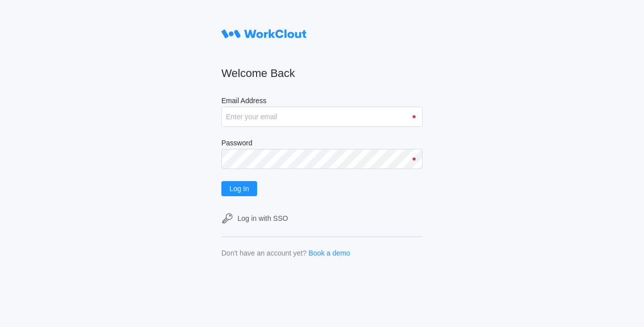 This screenshot has height=327, width=644. I want to click on label: Password, so click(322, 143).